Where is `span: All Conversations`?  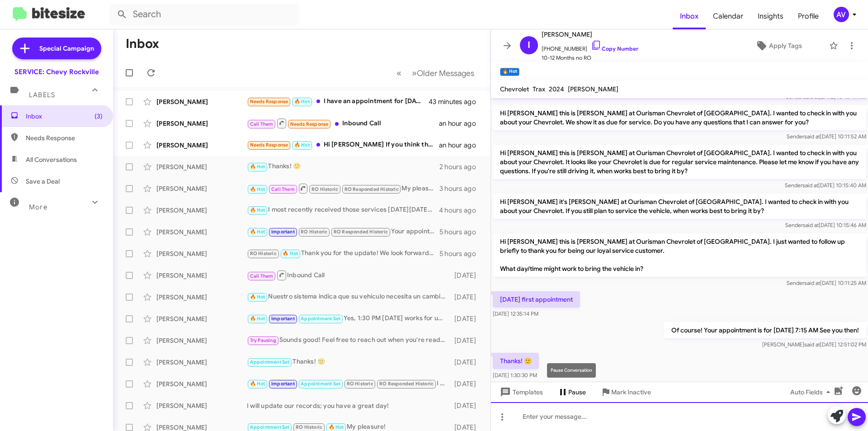 span: All Conversations is located at coordinates (51, 160).